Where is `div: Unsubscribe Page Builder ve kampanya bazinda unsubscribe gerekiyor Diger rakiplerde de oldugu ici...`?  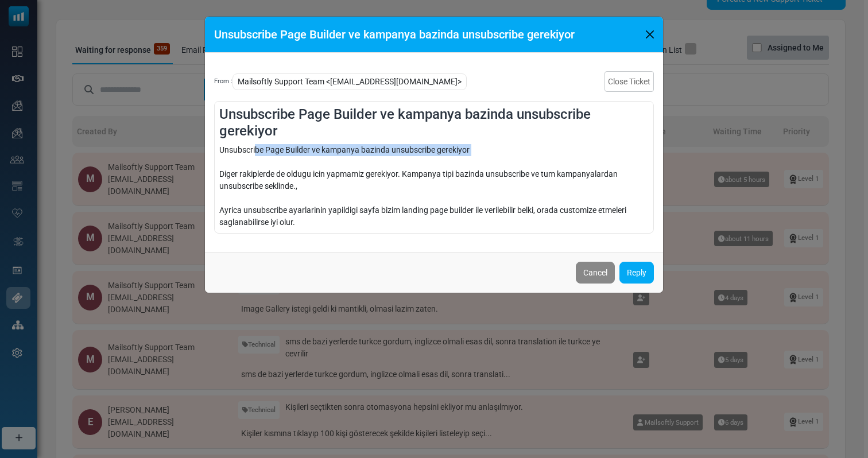
div: Unsubscribe Page Builder ve kampanya bazinda unsubscribe gerekiyor Diger rakiplerde de oldugu ici... is located at coordinates (434, 186).